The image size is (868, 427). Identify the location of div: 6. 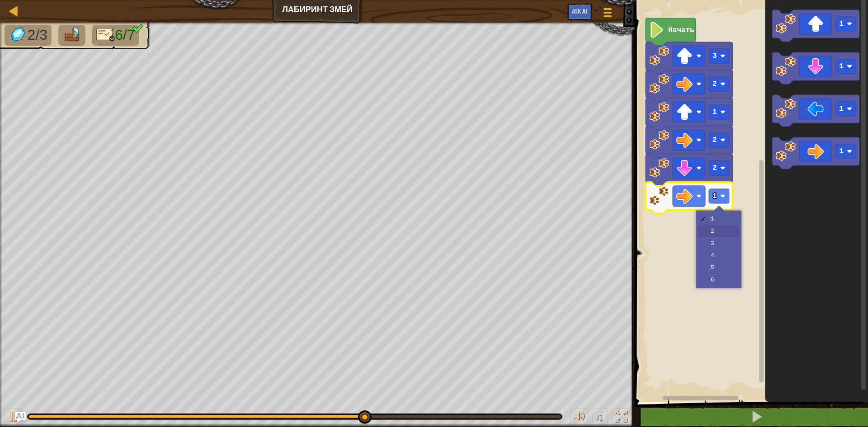
(722, 279).